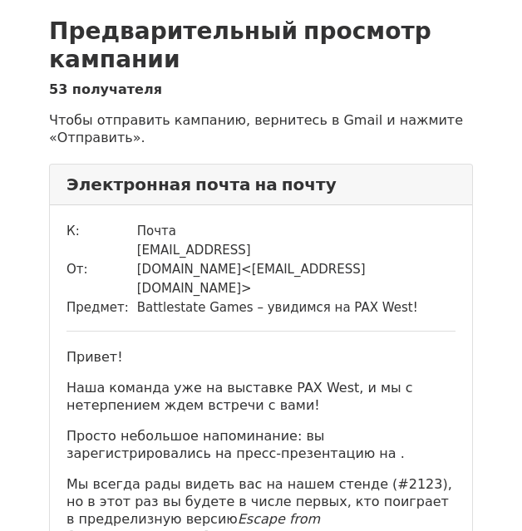  I want to click on font: Почта, so click(156, 232).